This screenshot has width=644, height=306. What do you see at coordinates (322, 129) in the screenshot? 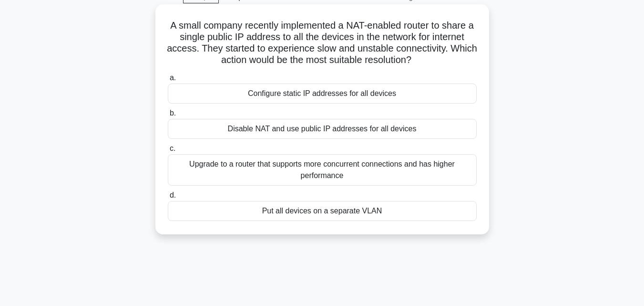
I see `div: Disable NAT and use public IP addresses for all devices` at bounding box center [322, 129].